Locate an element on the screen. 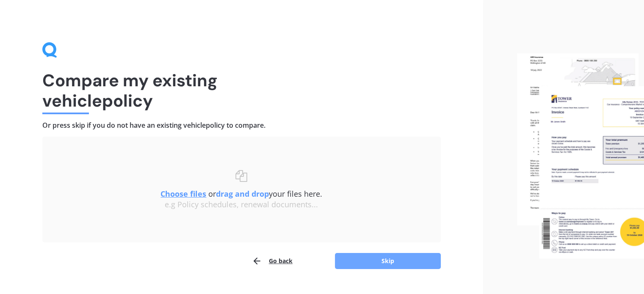  img: files.webp is located at coordinates (581, 156).